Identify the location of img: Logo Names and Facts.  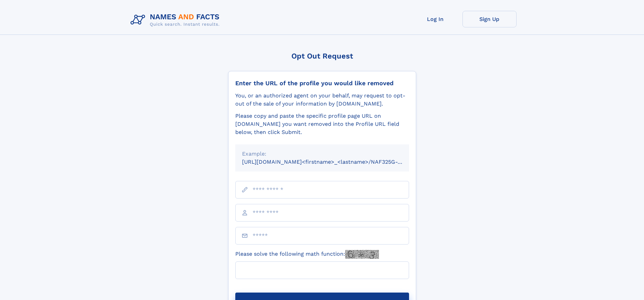
(177, 20).